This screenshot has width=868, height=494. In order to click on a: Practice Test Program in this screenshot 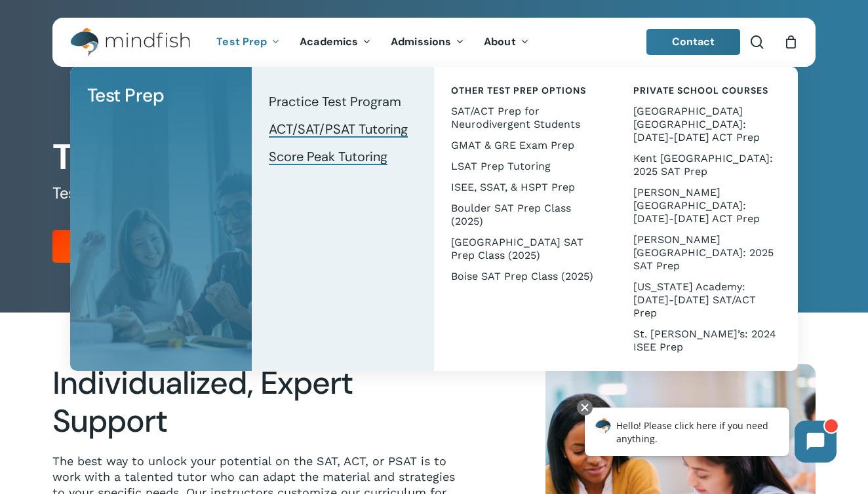, I will do `click(343, 101)`.